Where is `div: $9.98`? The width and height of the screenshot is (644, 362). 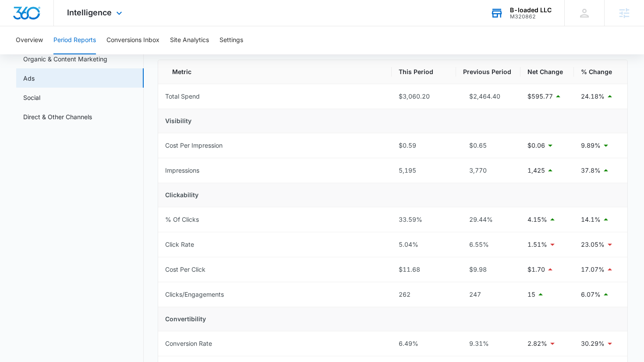 div: $9.98 is located at coordinates (488, 269).